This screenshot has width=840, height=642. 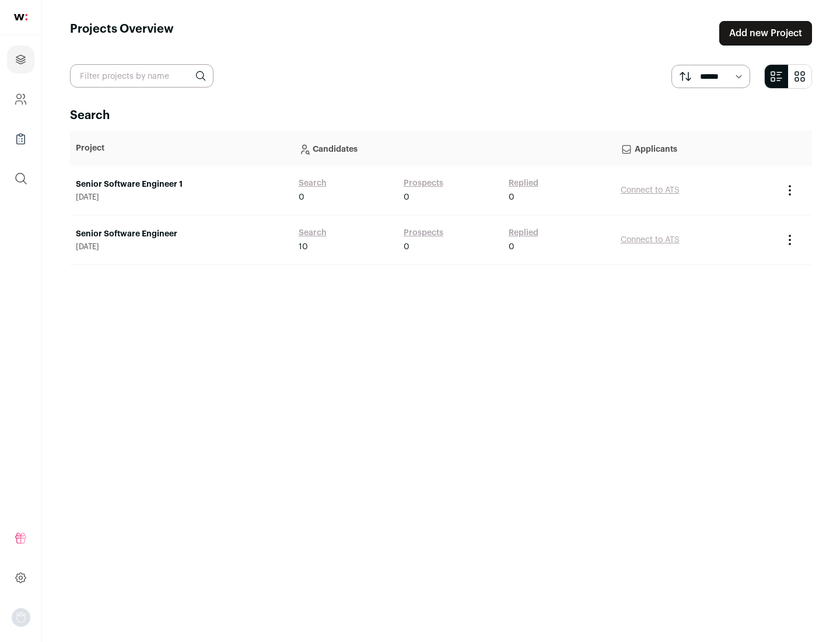 I want to click on button: Open dropdown, so click(x=21, y=617).